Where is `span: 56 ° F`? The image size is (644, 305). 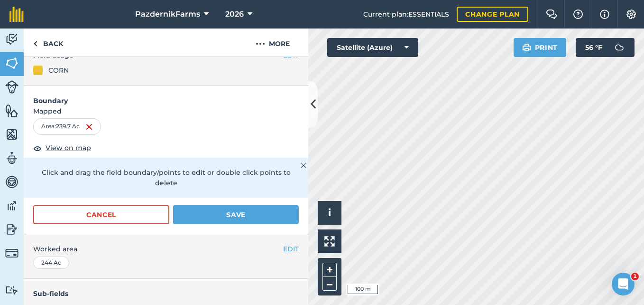
span: 56 ° F is located at coordinates (594, 47).